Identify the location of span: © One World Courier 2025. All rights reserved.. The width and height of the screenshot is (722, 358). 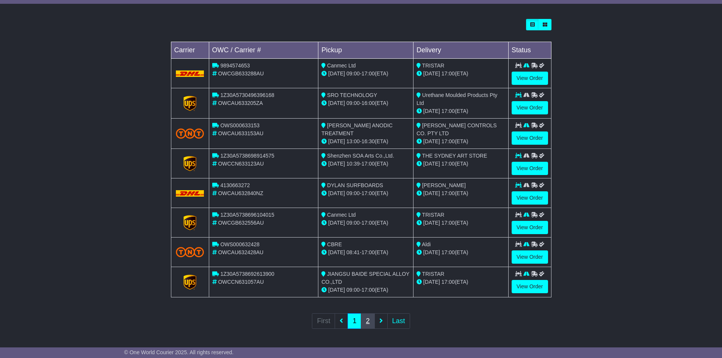
(179, 353).